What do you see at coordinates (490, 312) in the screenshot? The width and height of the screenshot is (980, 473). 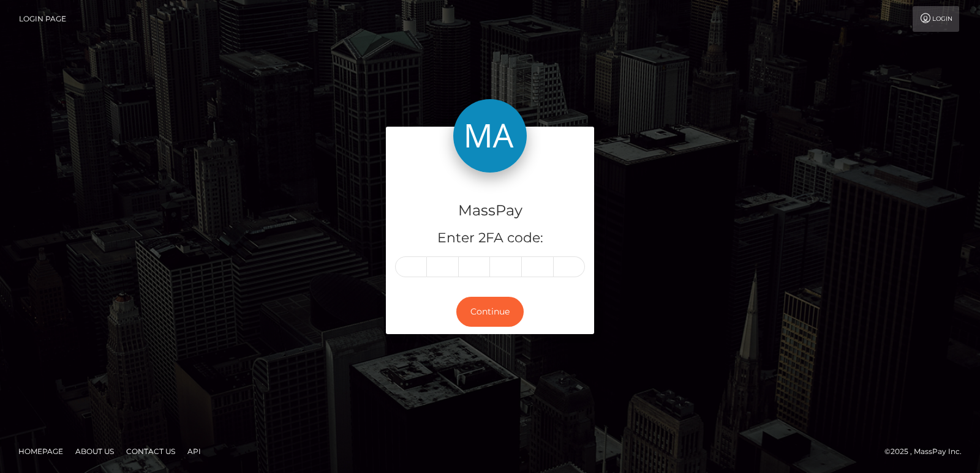 I see `button: Continue` at bounding box center [490, 312].